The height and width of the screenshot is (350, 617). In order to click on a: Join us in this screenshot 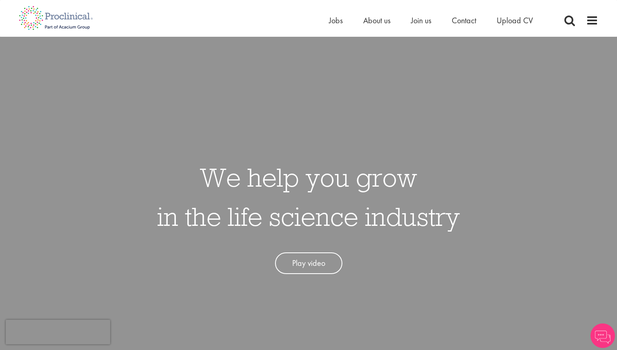, I will do `click(421, 20)`.